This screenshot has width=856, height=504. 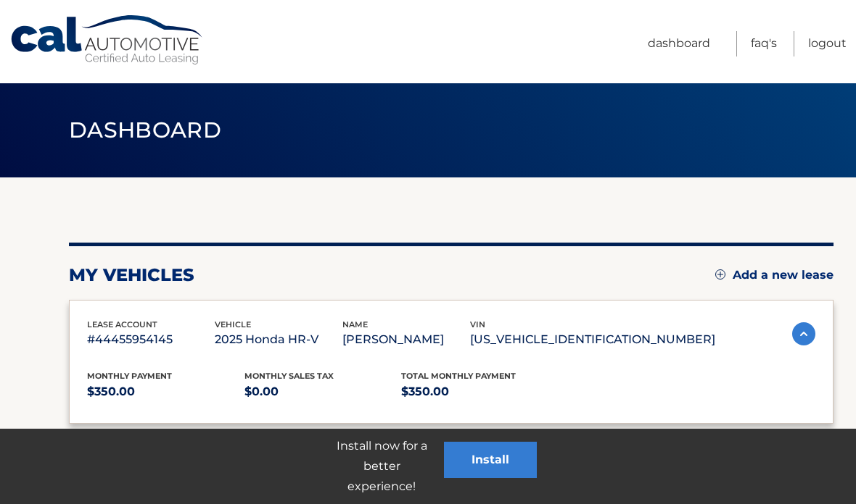 I want to click on span: Total Monthly Payment, so click(x=458, y=376).